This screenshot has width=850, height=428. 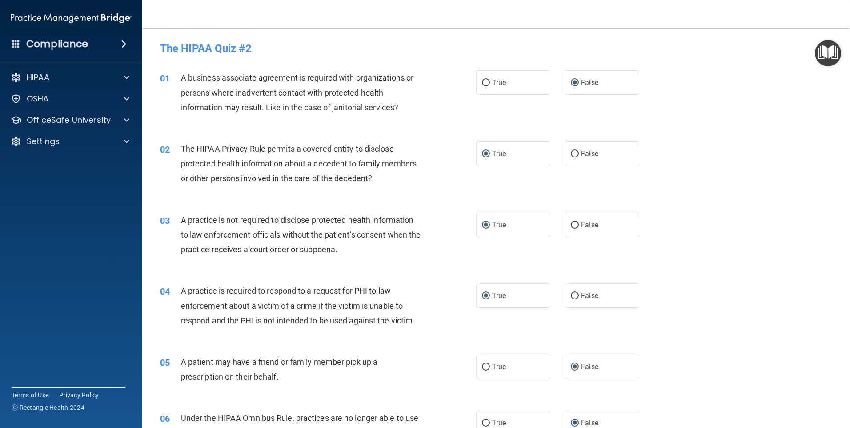 I want to click on img: PMB logo, so click(x=71, y=18).